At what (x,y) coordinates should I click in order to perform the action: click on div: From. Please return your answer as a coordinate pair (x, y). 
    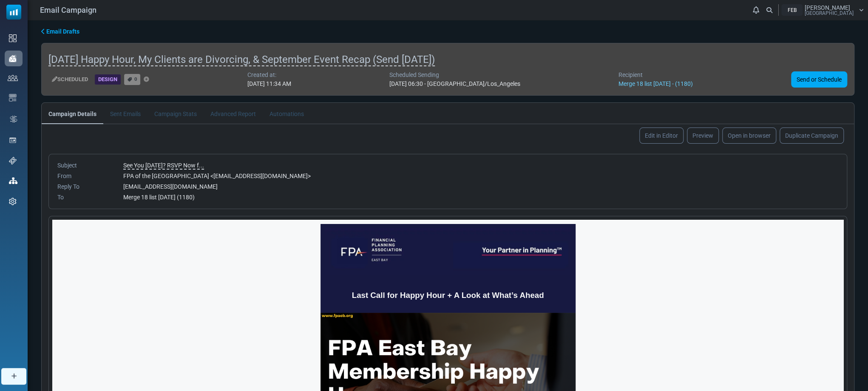
    Looking at the image, I should click on (85, 176).